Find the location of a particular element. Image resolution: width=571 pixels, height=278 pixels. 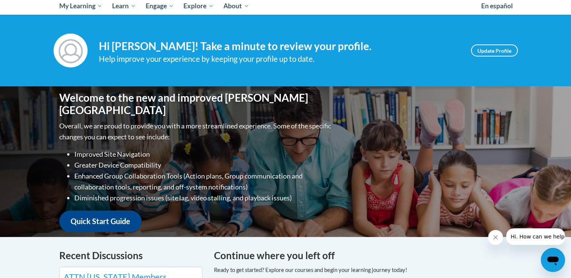

div: Help improve your experience by keeping your profile up to date. is located at coordinates (279, 59).